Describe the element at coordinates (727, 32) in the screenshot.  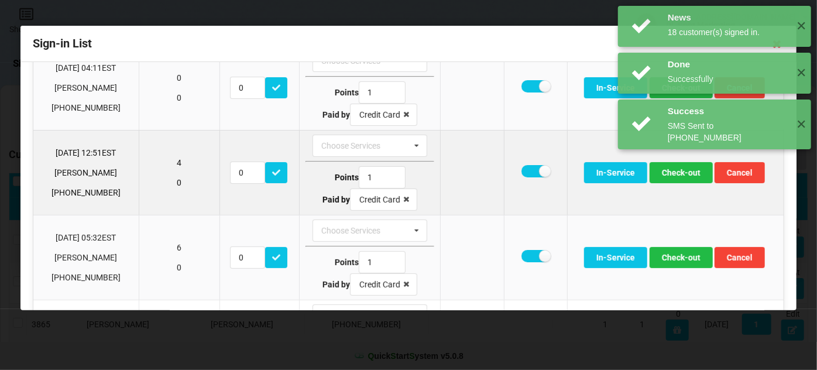
I see `div: 18 customer(s) signed in.` at that location.